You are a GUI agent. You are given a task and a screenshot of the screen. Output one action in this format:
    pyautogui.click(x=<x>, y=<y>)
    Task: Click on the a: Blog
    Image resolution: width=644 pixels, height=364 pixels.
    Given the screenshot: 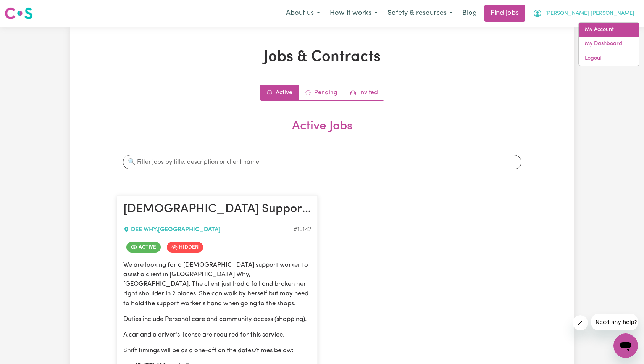 What is the action you would take?
    pyautogui.click(x=470, y=13)
    